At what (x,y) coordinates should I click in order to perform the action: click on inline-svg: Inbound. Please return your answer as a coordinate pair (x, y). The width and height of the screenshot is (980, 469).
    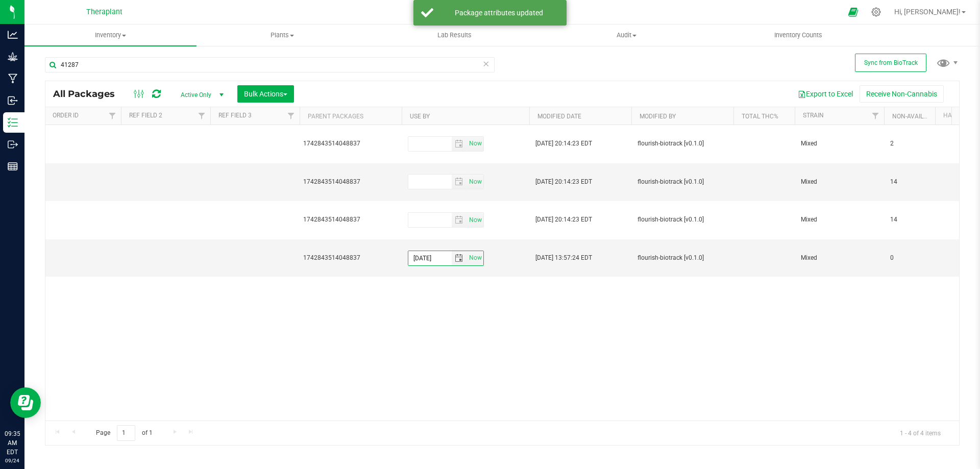
    Looking at the image, I should click on (13, 101).